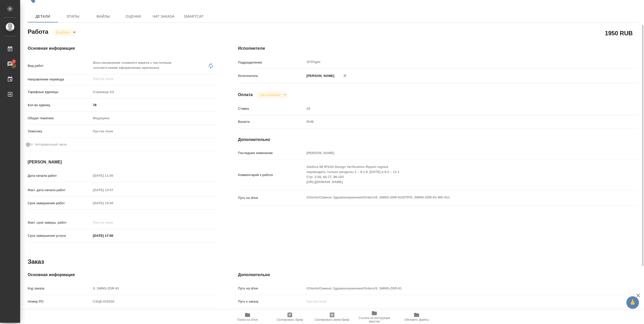  I want to click on span: Этапы, so click(73, 17).